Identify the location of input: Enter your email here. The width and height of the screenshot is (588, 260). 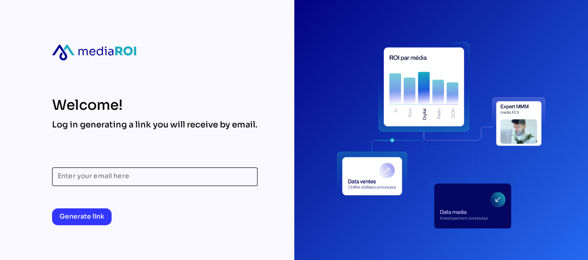
(155, 177).